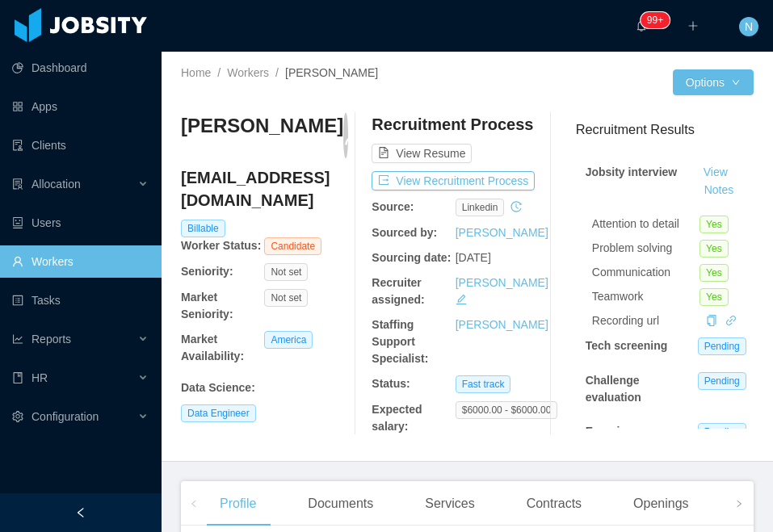 The height and width of the screenshot is (532, 773). I want to click on strong: Jobsity interview, so click(632, 172).